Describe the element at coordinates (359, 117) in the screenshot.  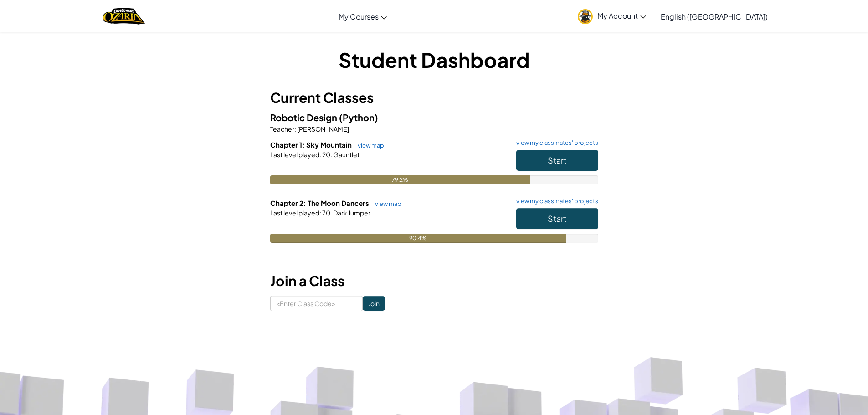
I see `span: (Python)` at that location.